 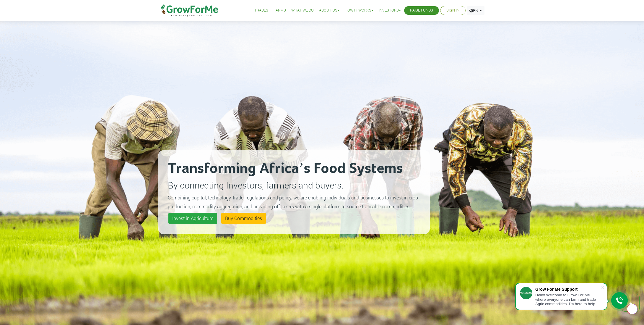 I want to click on a: Invest in Agriculture, so click(x=193, y=218).